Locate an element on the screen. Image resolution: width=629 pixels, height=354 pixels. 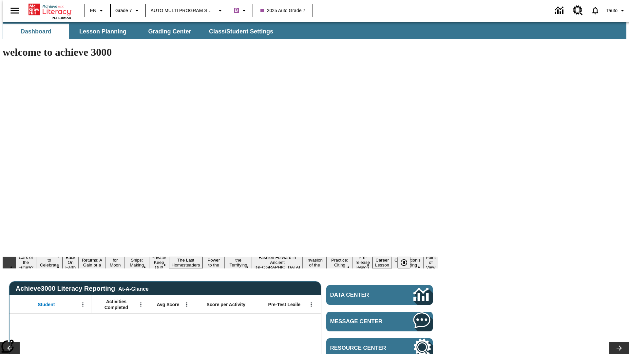
span: AUTO MULTI PROGRAM SCHOOL is located at coordinates (183, 10).